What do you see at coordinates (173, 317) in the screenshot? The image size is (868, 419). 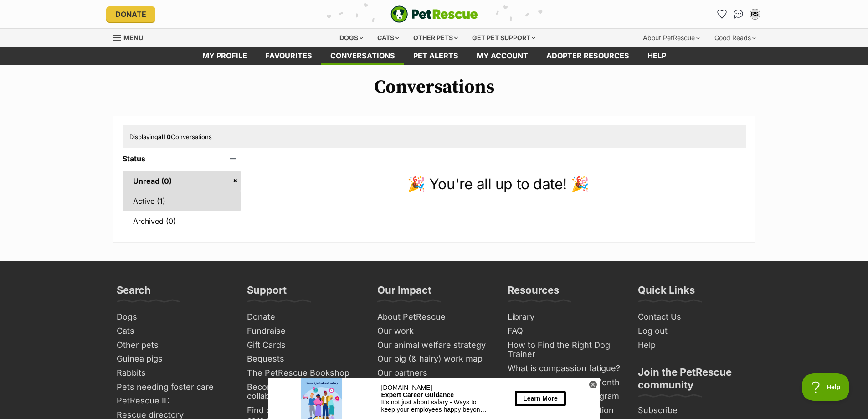 I see `a: Dogs` at bounding box center [173, 317].